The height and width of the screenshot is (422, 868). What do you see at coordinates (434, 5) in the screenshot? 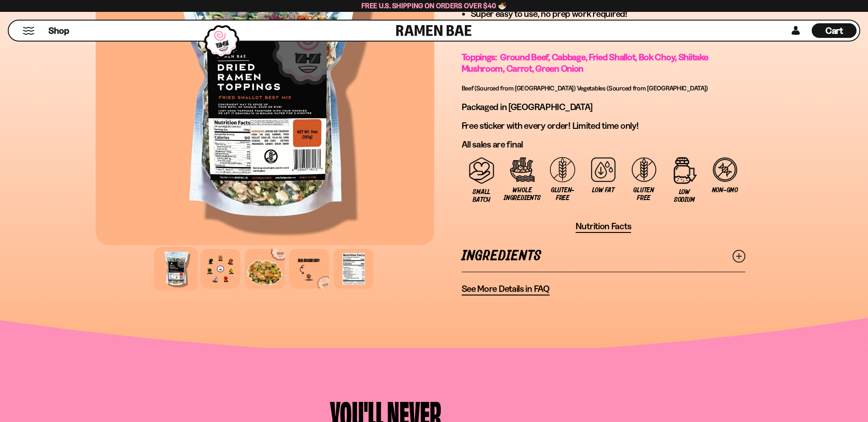
I see `span: Free U.S. Shipping on Orders over $40 🍜` at bounding box center [434, 5].